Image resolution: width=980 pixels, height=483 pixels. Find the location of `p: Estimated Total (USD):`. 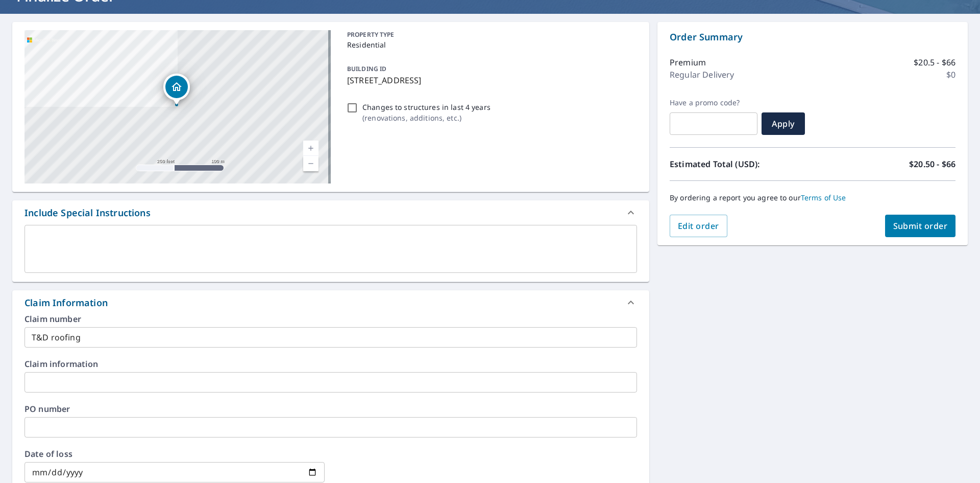

p: Estimated Total (USD): is located at coordinates (741, 164).